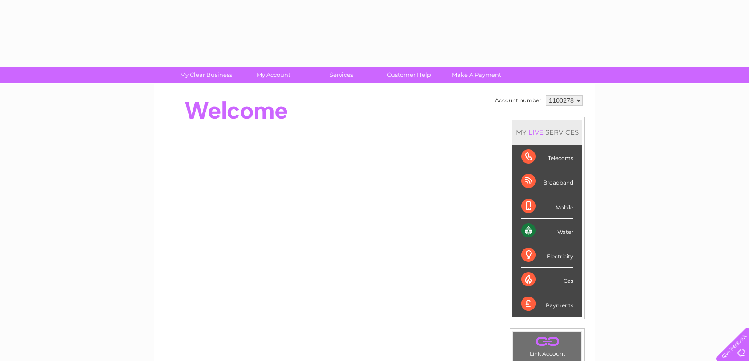 Image resolution: width=749 pixels, height=361 pixels. I want to click on div: Gas, so click(547, 280).